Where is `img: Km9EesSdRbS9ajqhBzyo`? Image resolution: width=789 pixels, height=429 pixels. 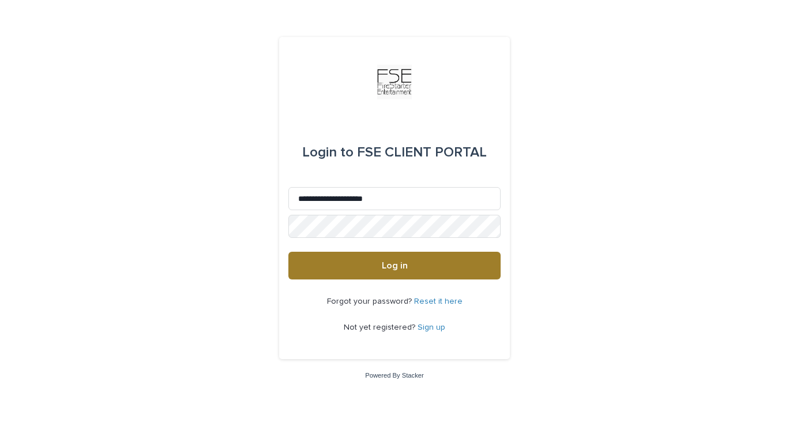 img: Km9EesSdRbS9ajqhBzyo is located at coordinates (395, 82).